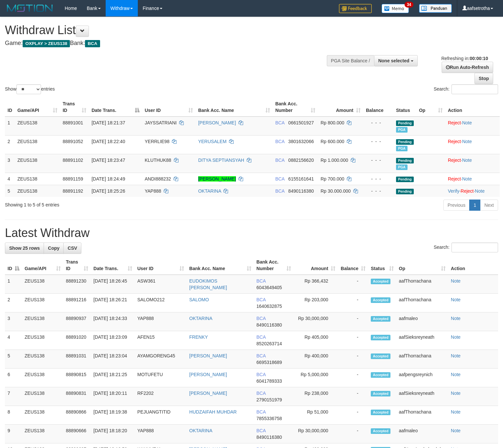 This screenshot has width=503, height=448. What do you see at coordinates (77, 341) in the screenshot?
I see `td: 88891020` at bounding box center [77, 341].